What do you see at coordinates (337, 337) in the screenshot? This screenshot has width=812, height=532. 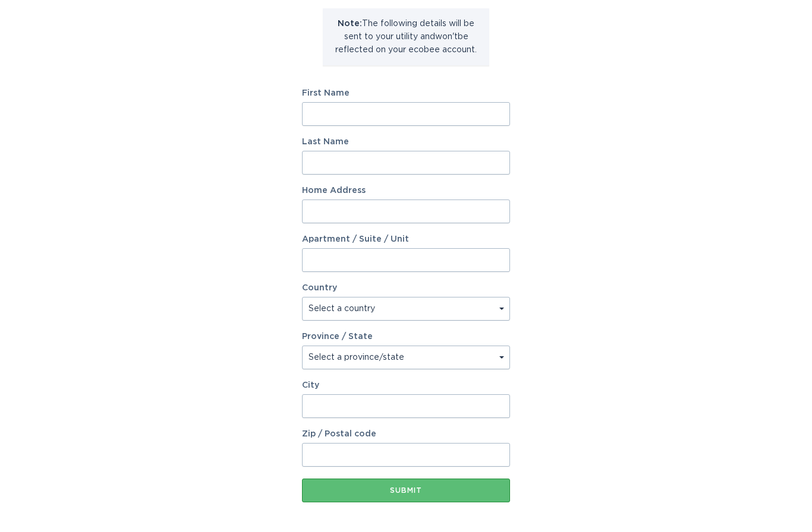 I see `label: Province / State` at bounding box center [337, 337].